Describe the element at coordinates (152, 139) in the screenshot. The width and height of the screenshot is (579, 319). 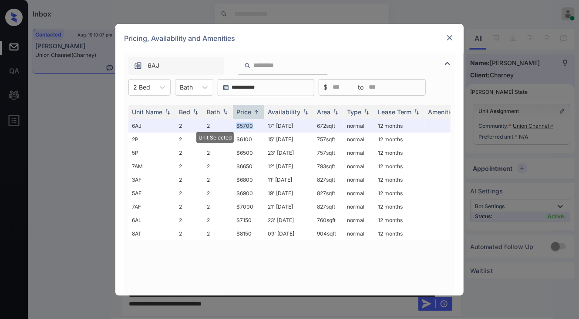
I see `td: 2P` at that location.